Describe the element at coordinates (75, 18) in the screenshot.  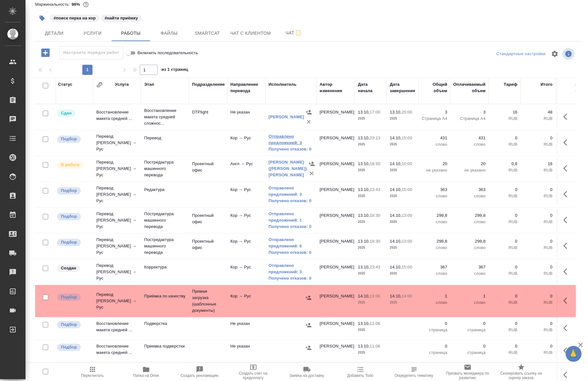
I see `span: поиск перка на кор` at that location.